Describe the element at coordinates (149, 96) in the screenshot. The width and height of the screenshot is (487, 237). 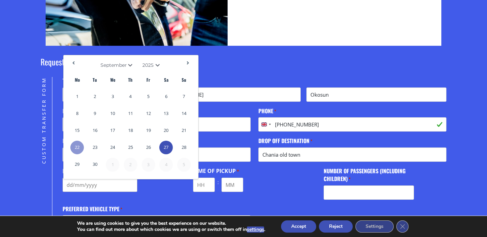
I see `a: 5` at that location.